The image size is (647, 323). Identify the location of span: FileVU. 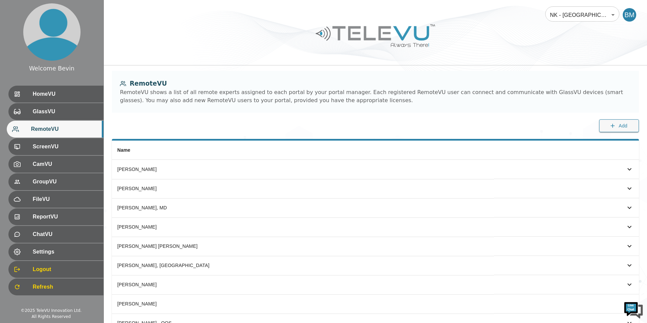
(65, 199).